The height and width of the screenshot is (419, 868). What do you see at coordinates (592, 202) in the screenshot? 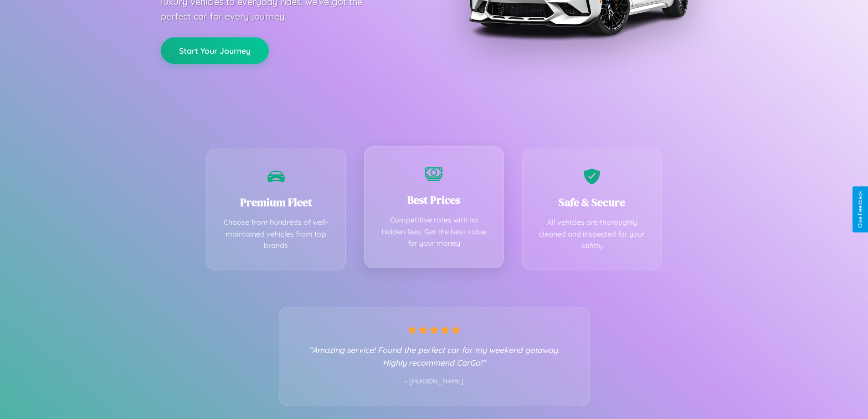
I see `h3: Safe & Secure` at bounding box center [592, 202].